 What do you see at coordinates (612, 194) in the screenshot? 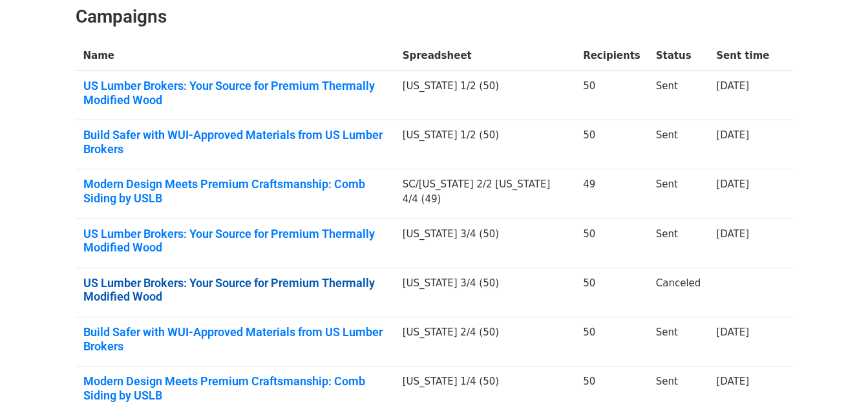
I see `td: 49` at bounding box center [612, 194].